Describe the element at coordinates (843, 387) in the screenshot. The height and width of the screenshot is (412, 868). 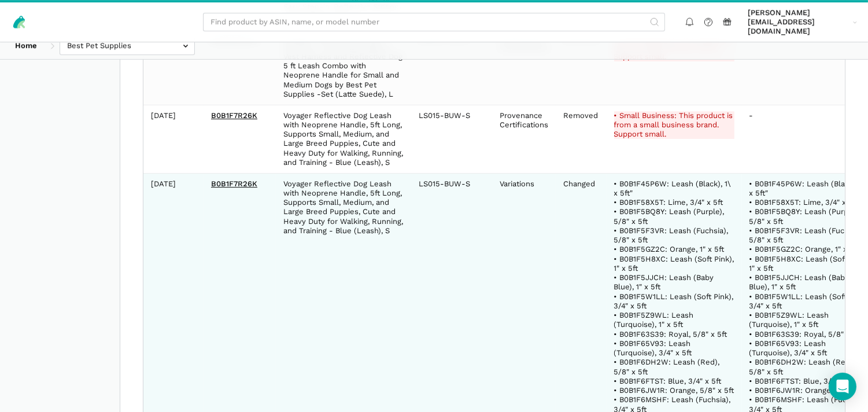
I see `div: Open Intercom Messenger` at that location.